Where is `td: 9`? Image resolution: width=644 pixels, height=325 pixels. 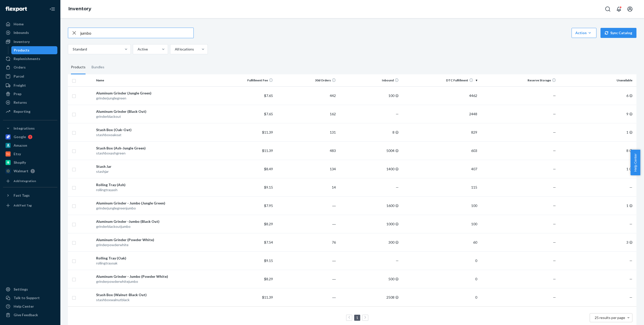
td: 9 is located at coordinates (597, 114).